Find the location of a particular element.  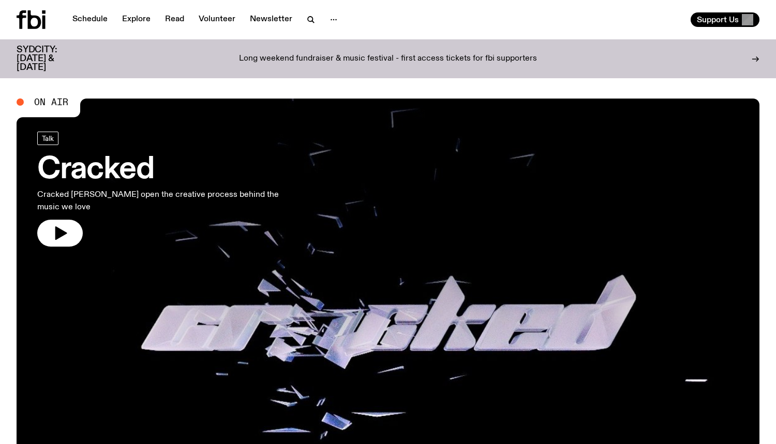

h3: Cracked is located at coordinates (170, 170).